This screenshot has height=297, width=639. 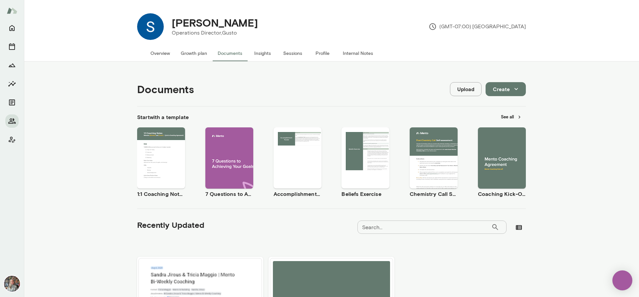 What do you see at coordinates (12, 284) in the screenshot?
I see `img: Tricia Maggio` at bounding box center [12, 284].